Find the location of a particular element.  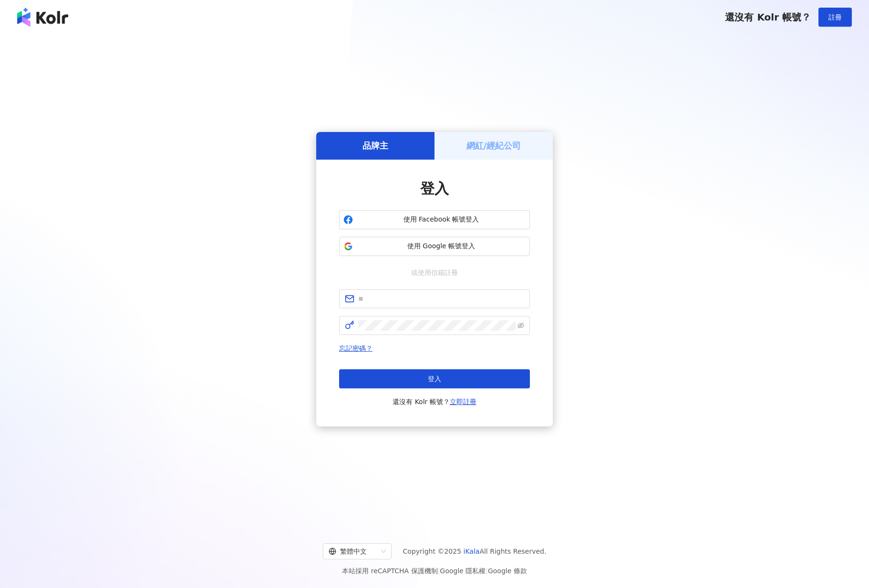

button: 使用 Google 帳號登入 is located at coordinates (434, 247).